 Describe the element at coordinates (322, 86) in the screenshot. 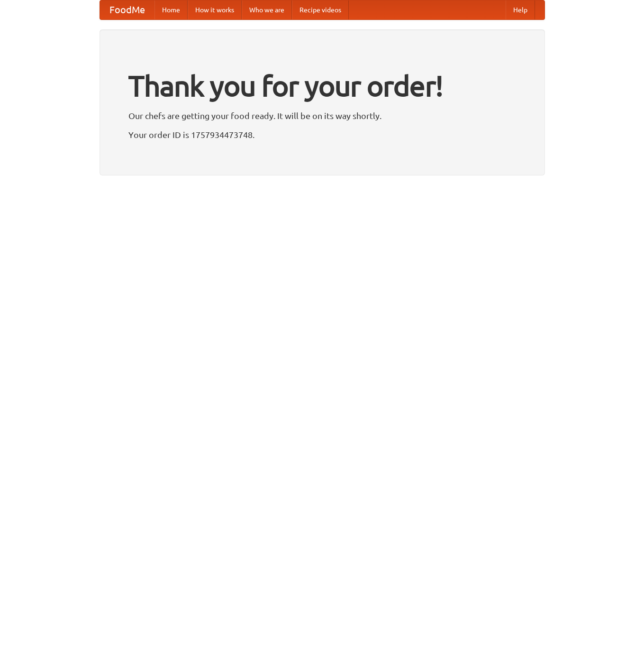

I see `h1: Thank you for your order!` at that location.